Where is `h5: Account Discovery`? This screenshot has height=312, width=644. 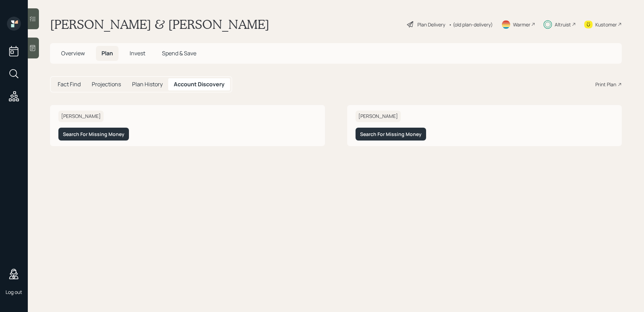
h5: Account Discovery is located at coordinates (199, 84).